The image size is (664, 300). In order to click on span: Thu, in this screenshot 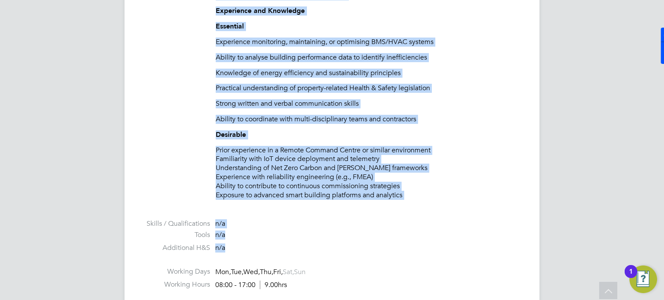, I will do `click(266, 272)`.